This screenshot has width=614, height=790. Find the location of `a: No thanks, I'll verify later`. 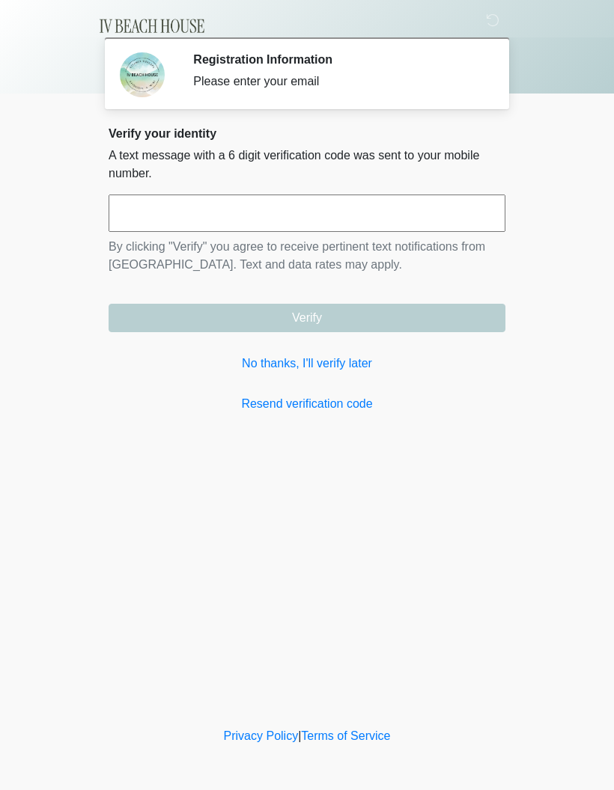

a: No thanks, I'll verify later is located at coordinates (307, 364).